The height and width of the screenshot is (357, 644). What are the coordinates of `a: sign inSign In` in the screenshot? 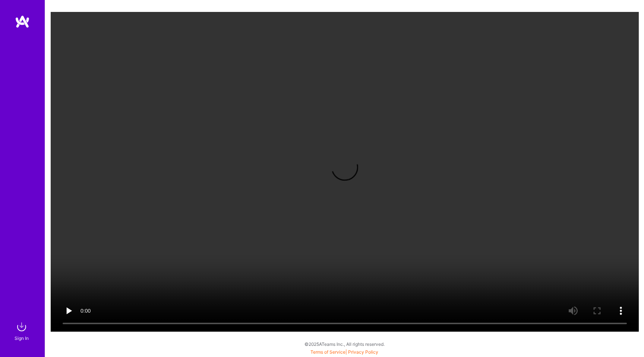 It's located at (22, 330).